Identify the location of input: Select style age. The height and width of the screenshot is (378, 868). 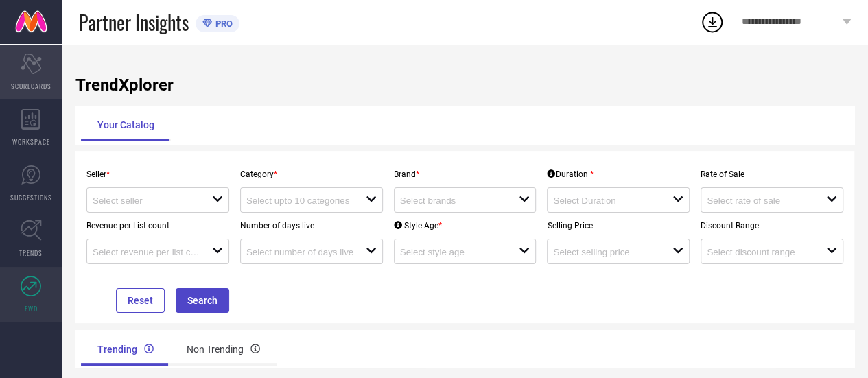
(454, 252).